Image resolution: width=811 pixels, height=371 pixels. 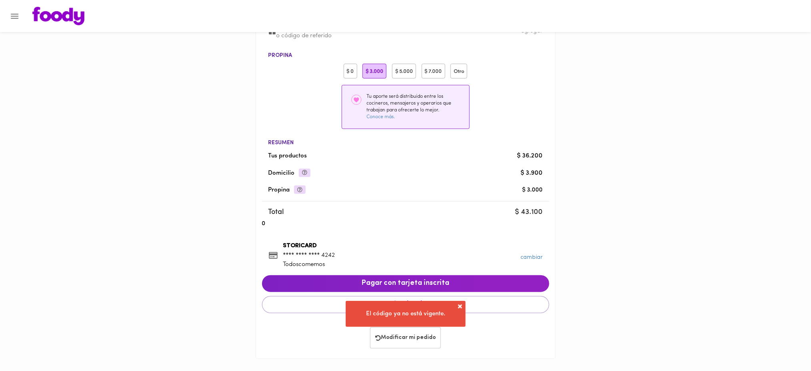 I want to click on button: Modificar mi pedido, so click(x=406, y=337).